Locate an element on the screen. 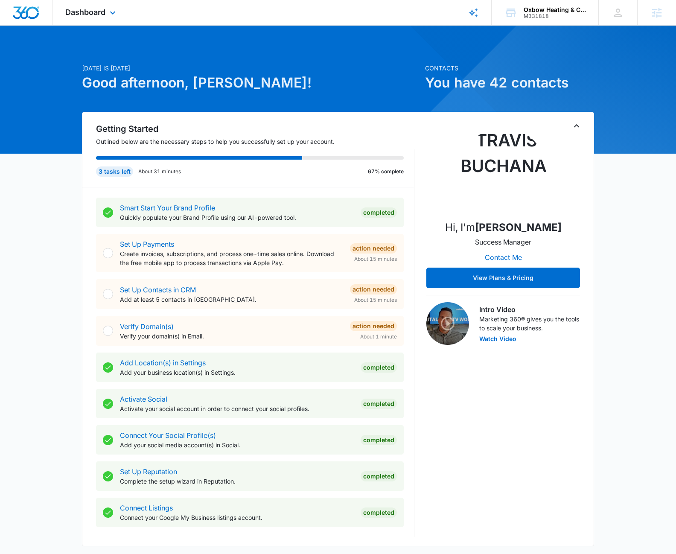 The width and height of the screenshot is (676, 554). div: account id is located at coordinates (555, 16).